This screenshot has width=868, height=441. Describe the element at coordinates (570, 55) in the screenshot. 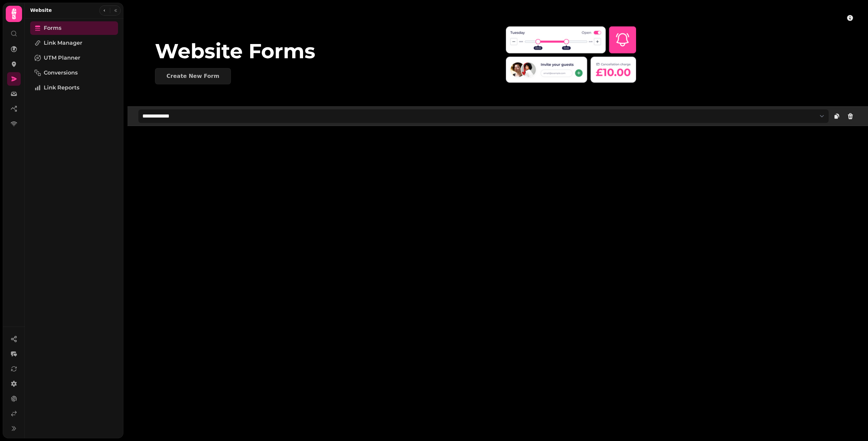

I see `img: header` at that location.